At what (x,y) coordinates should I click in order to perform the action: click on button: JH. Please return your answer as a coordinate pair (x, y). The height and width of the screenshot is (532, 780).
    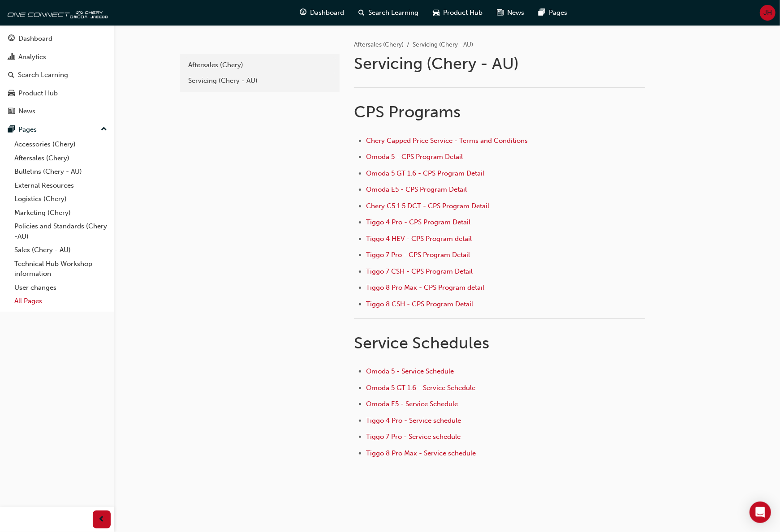
    Looking at the image, I should click on (768, 12).